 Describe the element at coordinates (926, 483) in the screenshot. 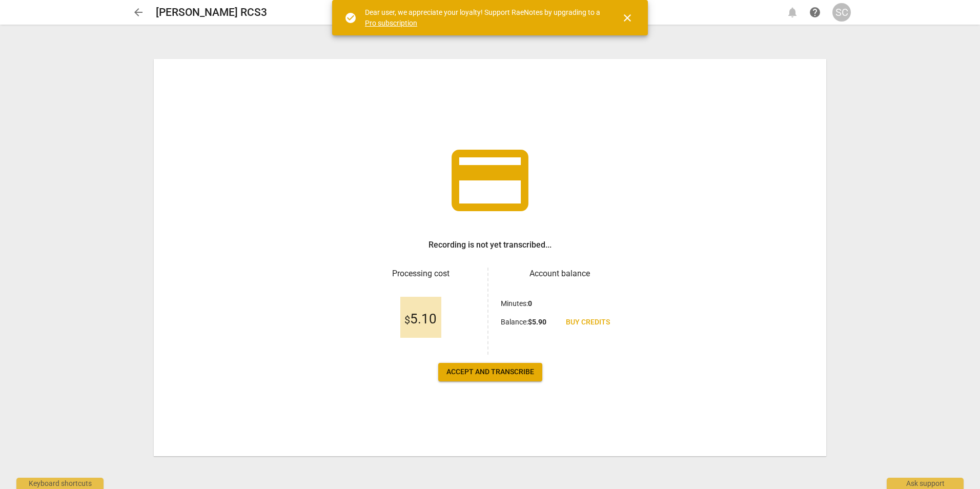

I see `div: Ask support` at that location.